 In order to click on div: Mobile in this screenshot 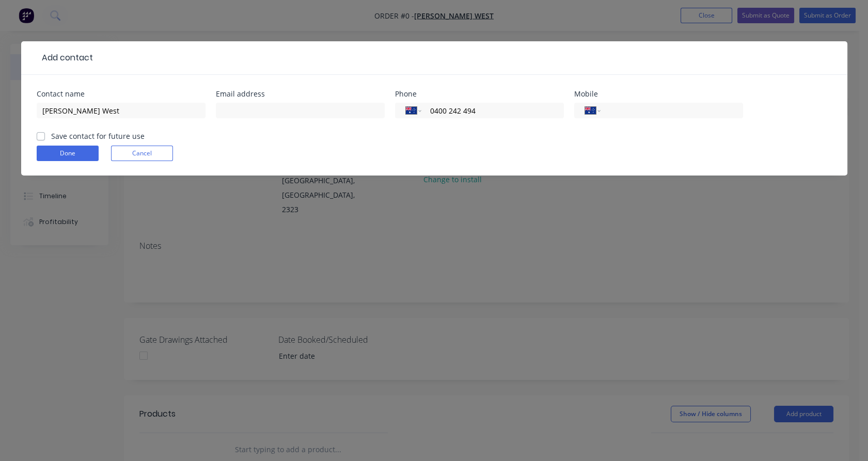, I will do `click(658, 94)`.